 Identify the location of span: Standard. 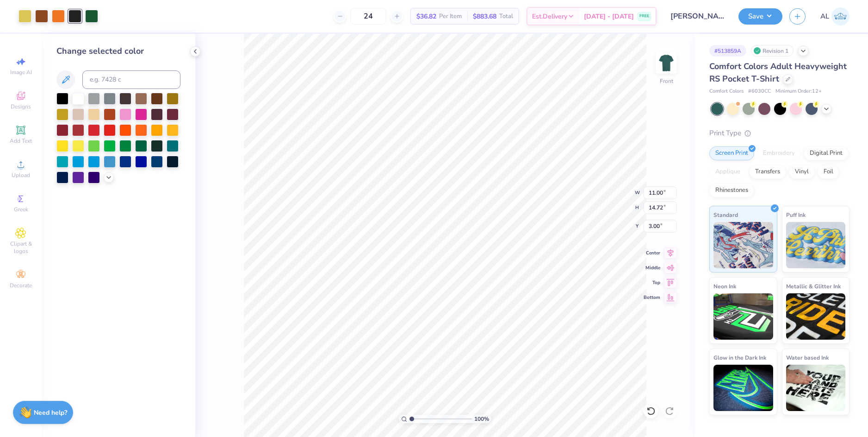
(725, 214).